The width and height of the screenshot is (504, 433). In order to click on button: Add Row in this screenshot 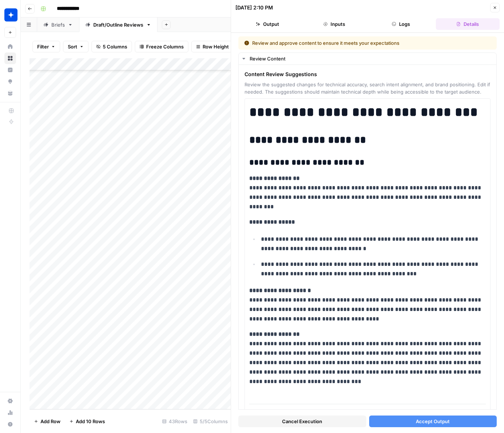, I will do `click(47, 421)`.